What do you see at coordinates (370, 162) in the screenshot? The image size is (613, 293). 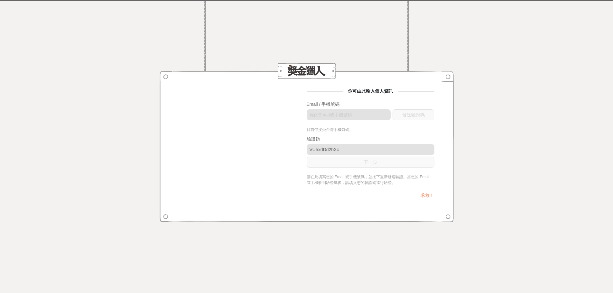 I see `button: 下一步` at bounding box center [370, 162].